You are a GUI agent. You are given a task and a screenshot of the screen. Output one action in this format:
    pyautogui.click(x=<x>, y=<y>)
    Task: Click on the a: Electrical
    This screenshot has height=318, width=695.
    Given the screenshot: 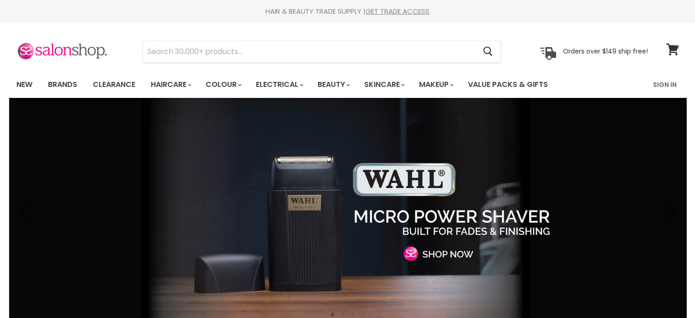 What is the action you would take?
    pyautogui.click(x=279, y=85)
    